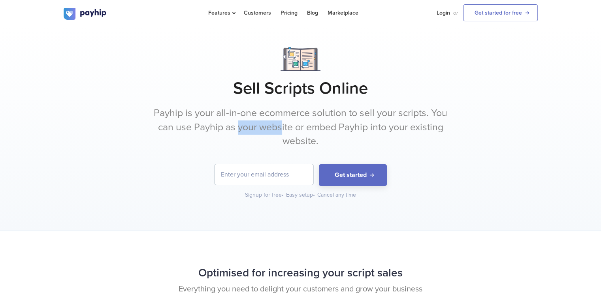 The width and height of the screenshot is (601, 293). I want to click on input: Enter your email address, so click(264, 175).